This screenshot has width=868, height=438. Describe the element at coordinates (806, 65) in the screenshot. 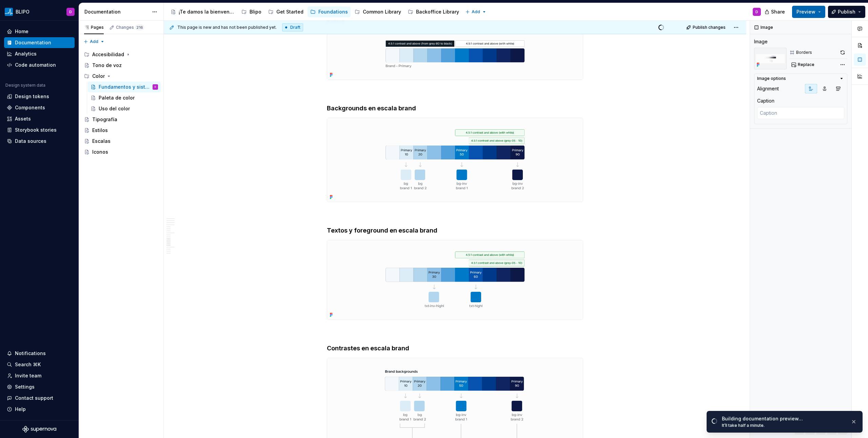

I see `span: Replace` at that location.